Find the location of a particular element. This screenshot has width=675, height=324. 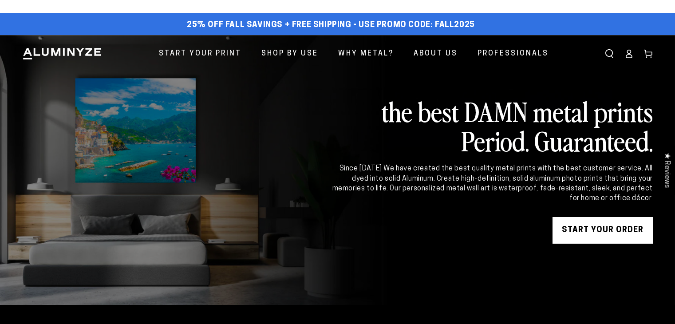

a: About Us is located at coordinates (436, 54).